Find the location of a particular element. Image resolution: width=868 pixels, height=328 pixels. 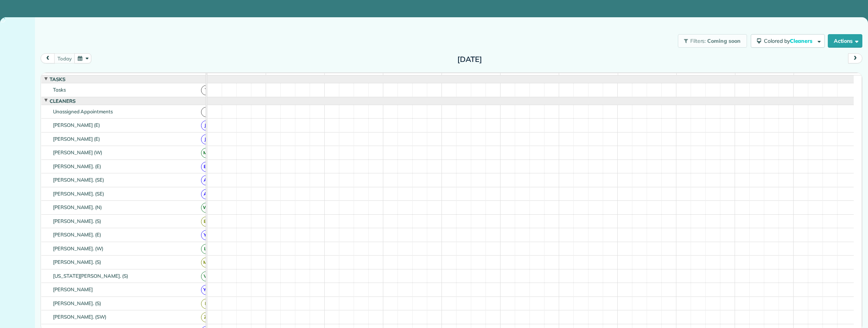

span: 5pm is located at coordinates (742, 77).